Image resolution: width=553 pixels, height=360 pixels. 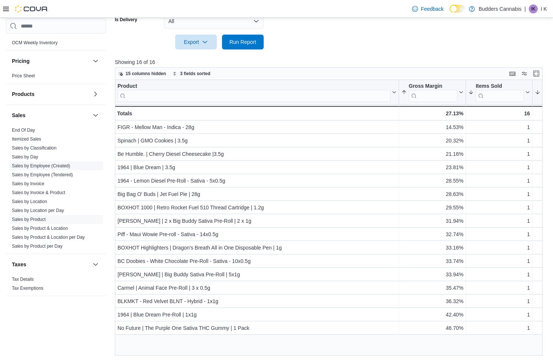 I want to click on a: Feedback, so click(x=428, y=9).